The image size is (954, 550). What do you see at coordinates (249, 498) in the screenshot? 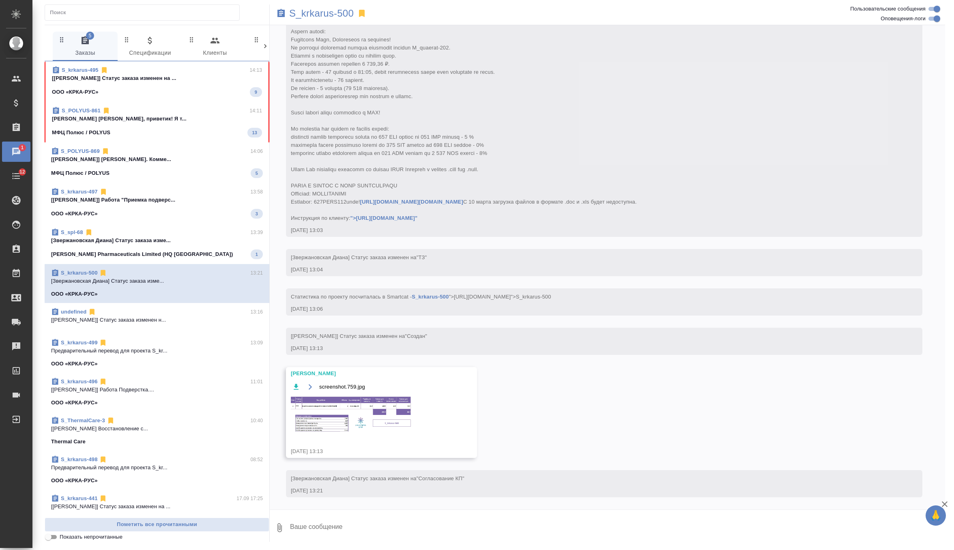
I see `p: 17.09 17:25` at bounding box center [249, 498].